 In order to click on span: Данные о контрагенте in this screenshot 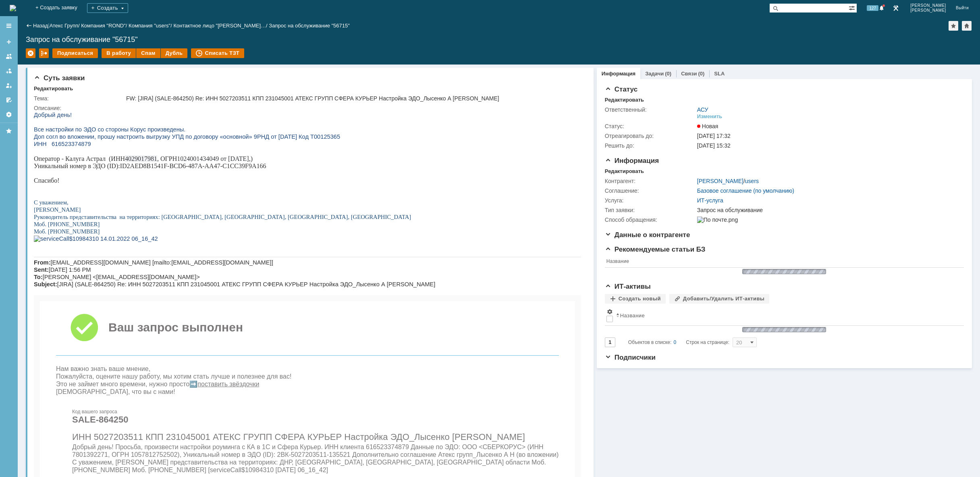, I will do `click(647, 234)`.